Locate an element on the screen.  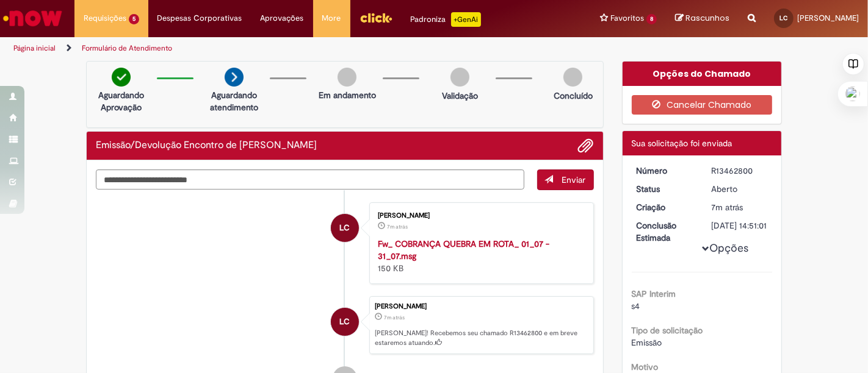
img: arrow-next.png is located at coordinates (234, 77).